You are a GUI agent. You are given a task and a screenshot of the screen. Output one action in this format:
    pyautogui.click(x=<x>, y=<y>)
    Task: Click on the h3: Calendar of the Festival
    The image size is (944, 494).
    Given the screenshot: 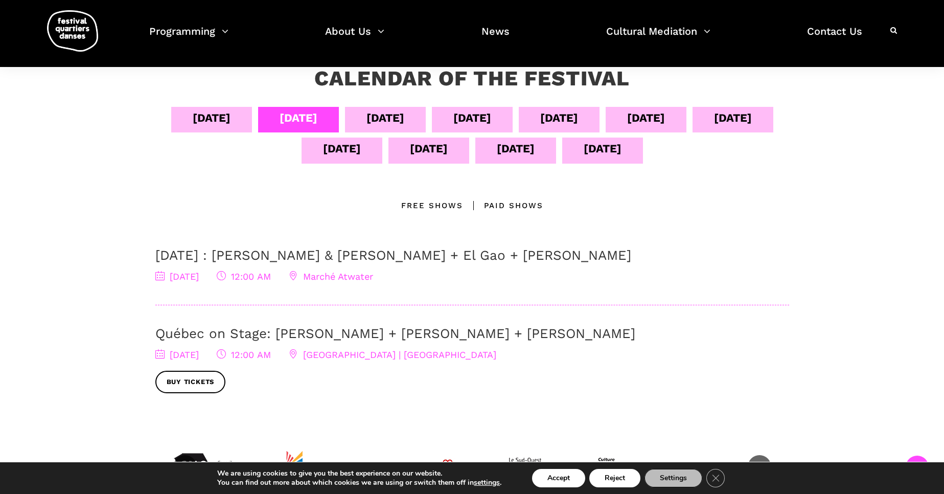 What is the action you would take?
    pyautogui.click(x=472, y=79)
    